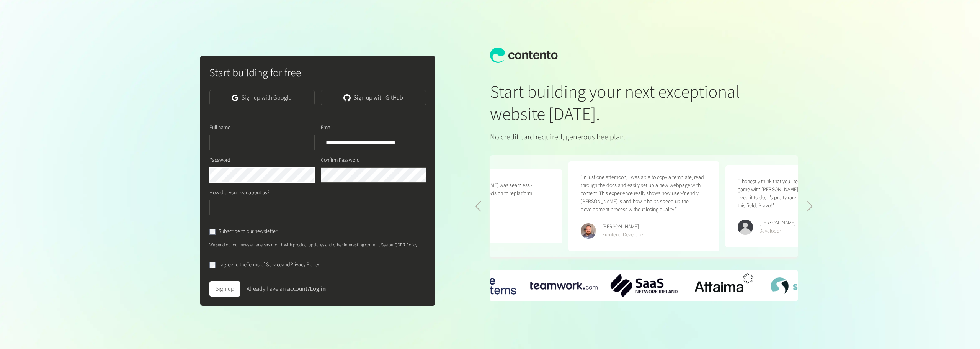  Describe the element at coordinates (809, 206) in the screenshot. I see `div: Next slide` at that location.